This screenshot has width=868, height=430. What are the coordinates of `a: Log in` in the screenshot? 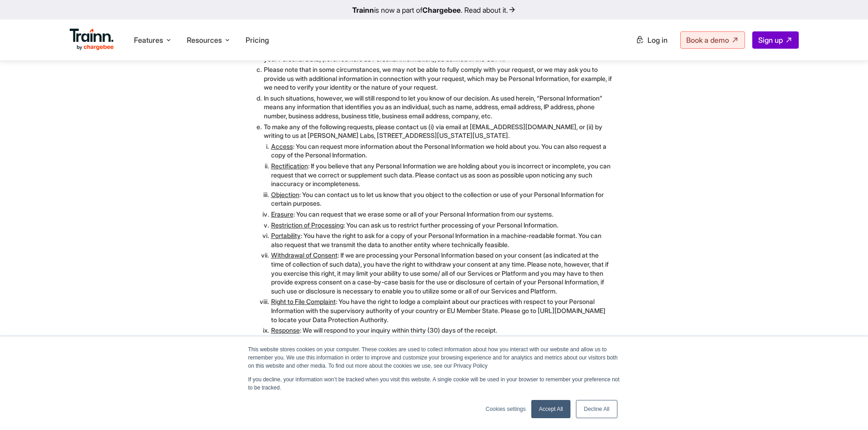 It's located at (651, 40).